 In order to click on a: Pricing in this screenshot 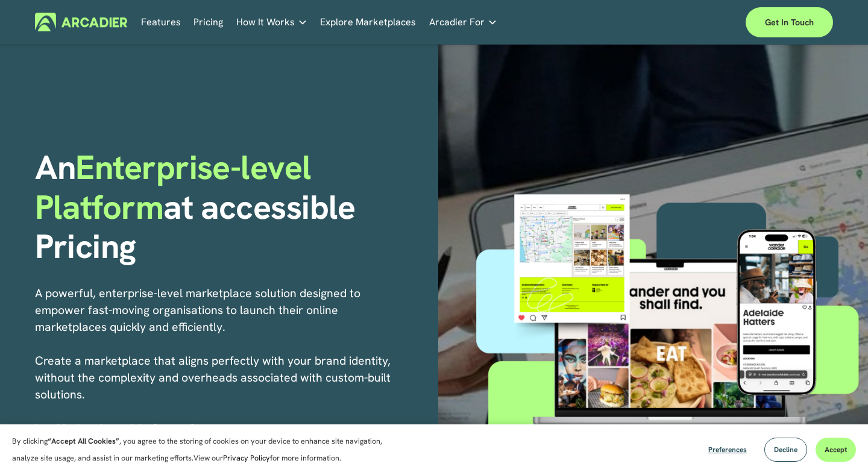, I will do `click(208, 22)`.